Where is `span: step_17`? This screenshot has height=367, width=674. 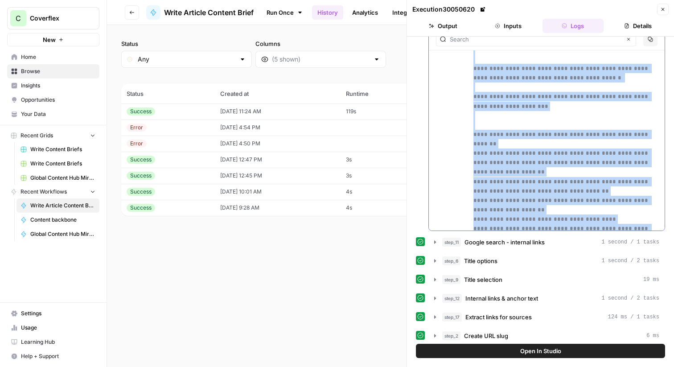 span: step_17 is located at coordinates (452, 317).